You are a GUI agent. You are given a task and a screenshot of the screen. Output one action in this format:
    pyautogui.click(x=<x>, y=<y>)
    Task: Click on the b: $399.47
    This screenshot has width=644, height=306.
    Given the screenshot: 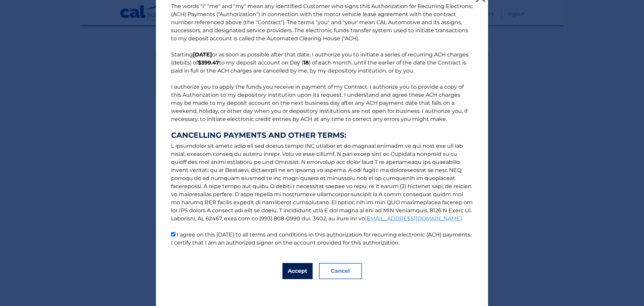 What is the action you would take?
    pyautogui.click(x=208, y=63)
    